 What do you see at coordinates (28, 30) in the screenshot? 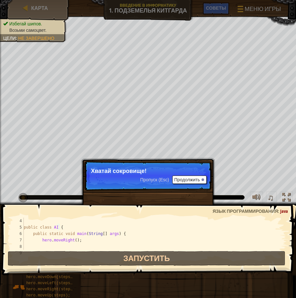
I see `span: Возьми самоцвет.` at bounding box center [28, 30].